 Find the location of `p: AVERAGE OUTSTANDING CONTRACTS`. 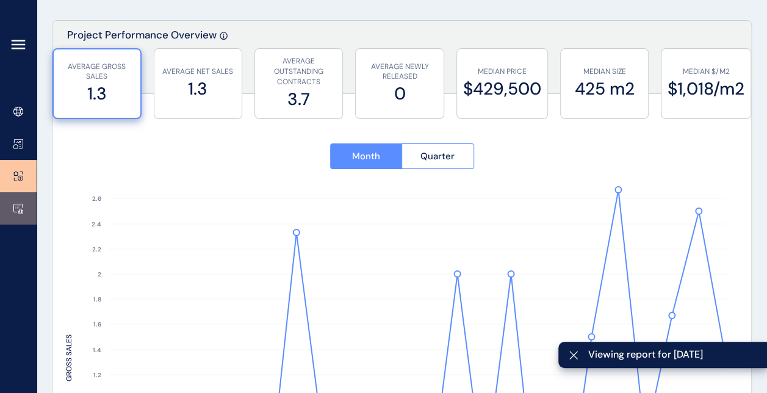

p: AVERAGE OUTSTANDING CONTRACTS is located at coordinates (298, 71).